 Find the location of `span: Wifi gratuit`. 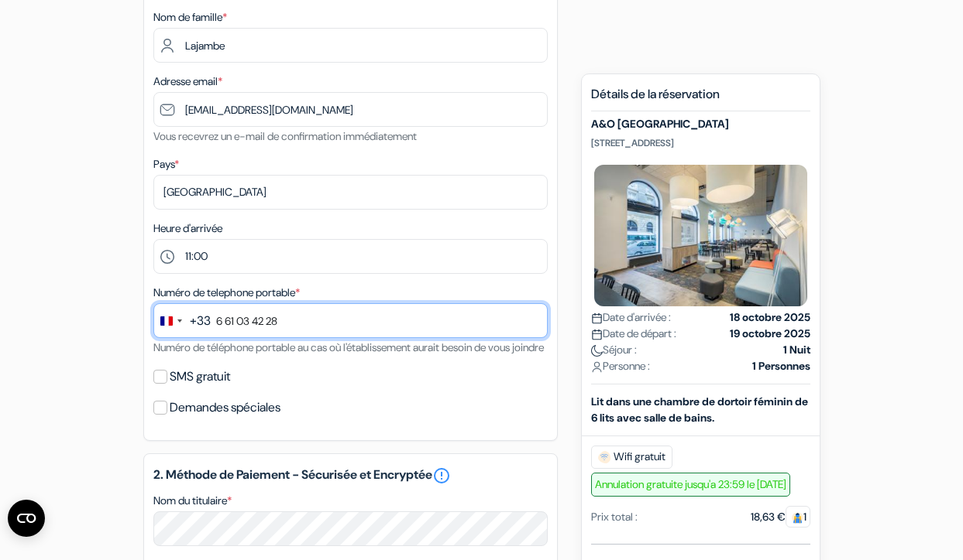

span: Wifi gratuit is located at coordinates (631, 457).